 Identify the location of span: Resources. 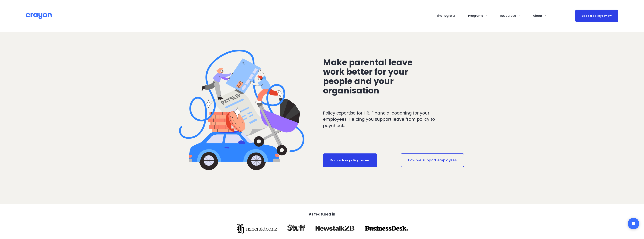
(508, 16).